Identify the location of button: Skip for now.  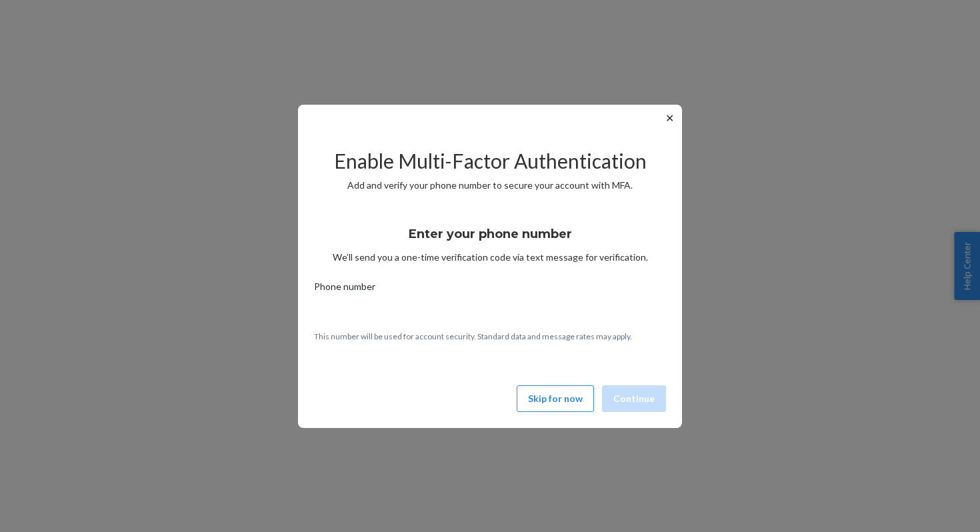
(556, 399).